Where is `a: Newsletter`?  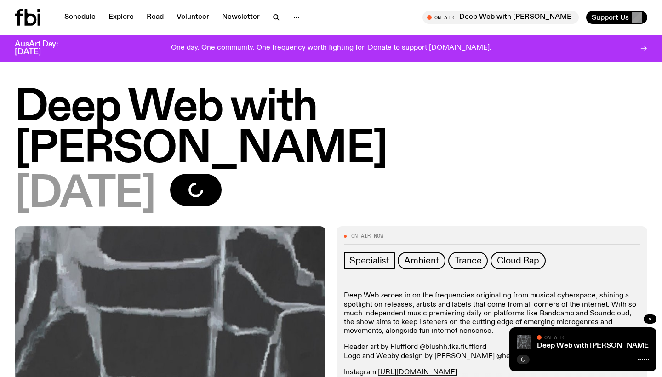
a: Newsletter is located at coordinates (241, 17).